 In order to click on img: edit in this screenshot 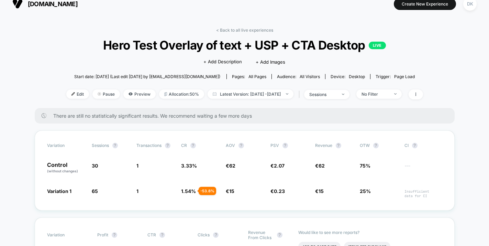, I will do `click(73, 94)`.